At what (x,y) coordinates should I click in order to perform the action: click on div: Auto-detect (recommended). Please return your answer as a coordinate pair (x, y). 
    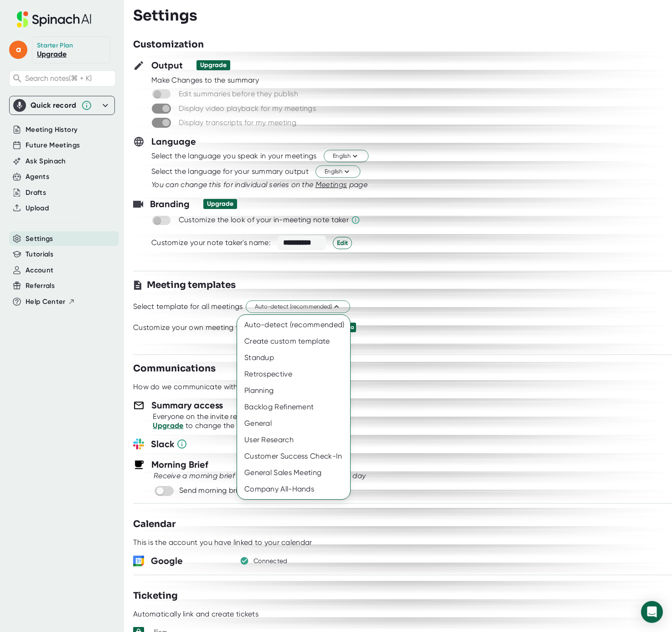
    Looking at the image, I should click on (293, 325).